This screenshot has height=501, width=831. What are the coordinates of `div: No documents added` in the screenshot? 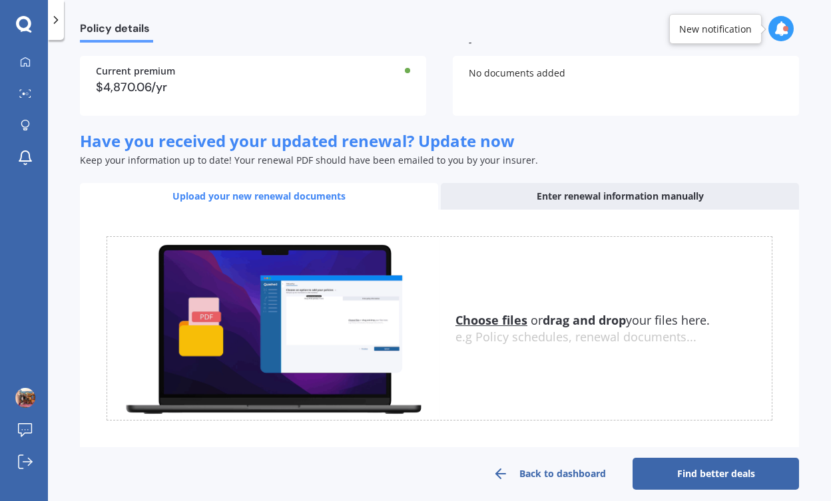 It's located at (626, 86).